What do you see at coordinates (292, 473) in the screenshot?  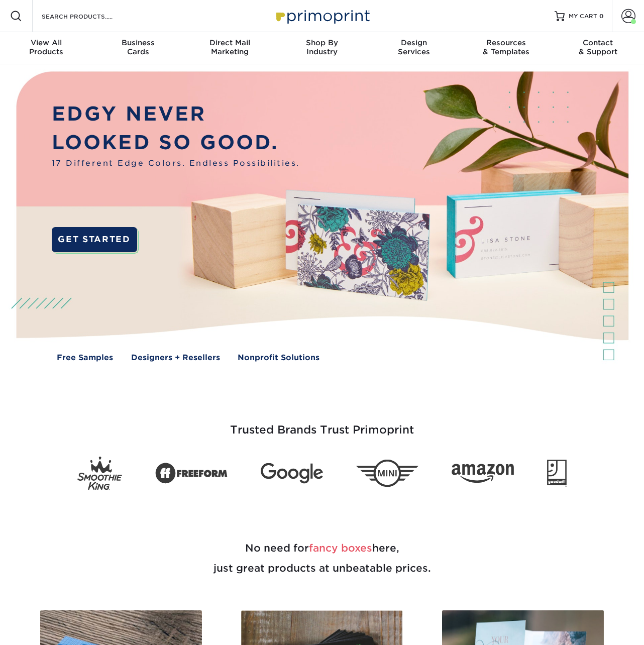 I see `img: Google` at bounding box center [292, 473].